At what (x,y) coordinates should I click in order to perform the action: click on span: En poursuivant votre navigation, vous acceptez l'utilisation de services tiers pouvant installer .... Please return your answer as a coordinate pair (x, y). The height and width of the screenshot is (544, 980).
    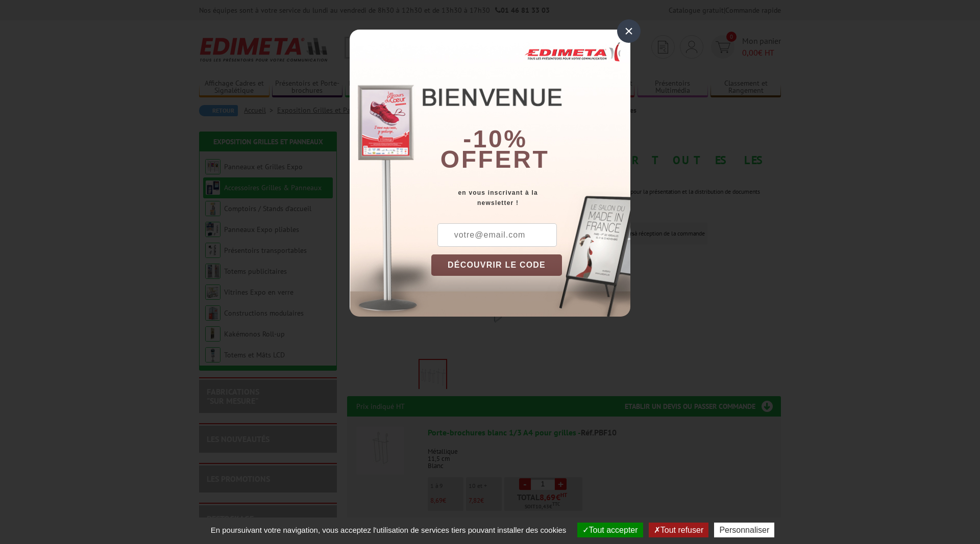
    Looking at the image, I should click on (388, 530).